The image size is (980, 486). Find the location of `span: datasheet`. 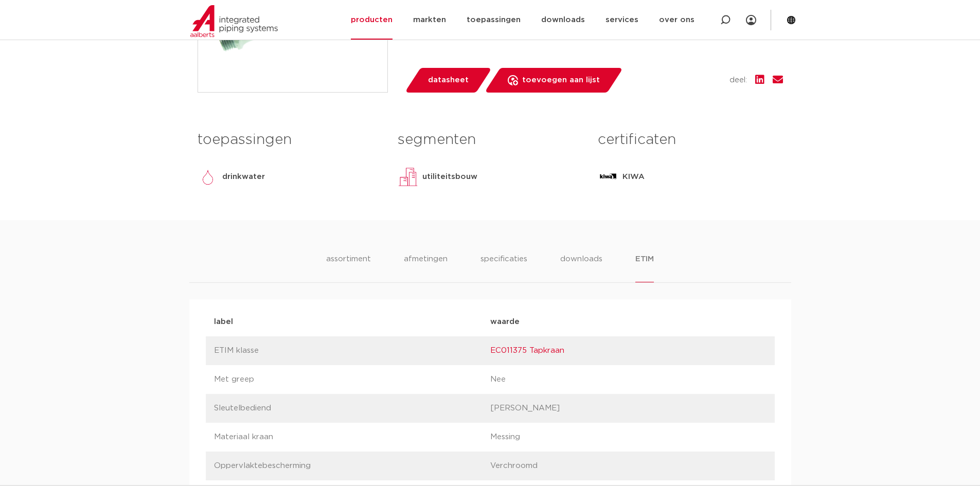

span: datasheet is located at coordinates (448, 80).